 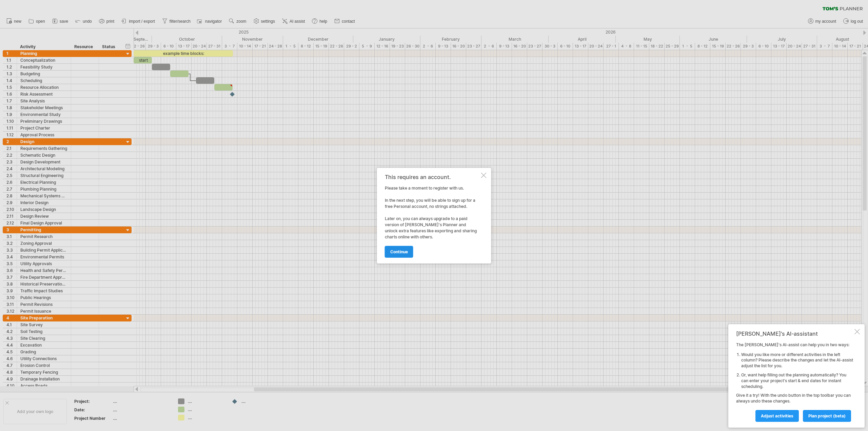 I want to click on div: This requires an account., so click(x=433, y=177).